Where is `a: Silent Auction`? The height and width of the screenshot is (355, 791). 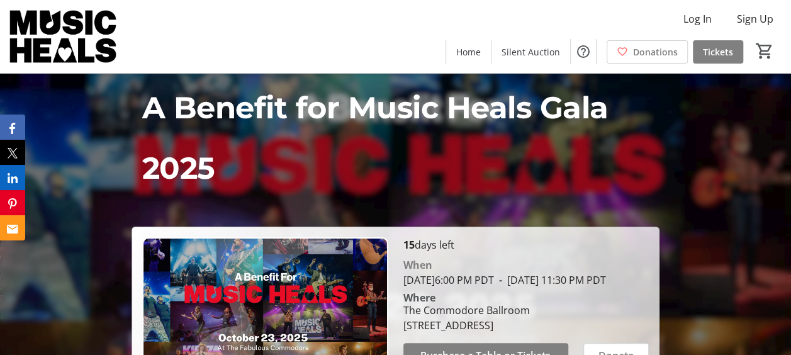
a: Silent Auction is located at coordinates (530, 52).